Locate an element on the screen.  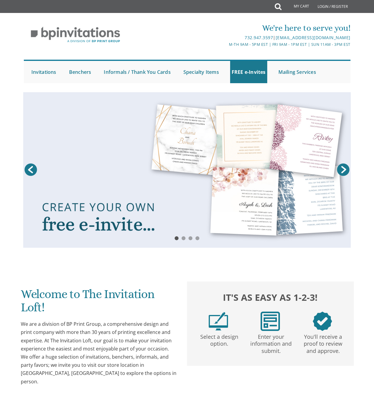
div: We are a division of BP Print Group, a comprehensive design and print company with more than 30 y... is located at coordinates (99, 353).